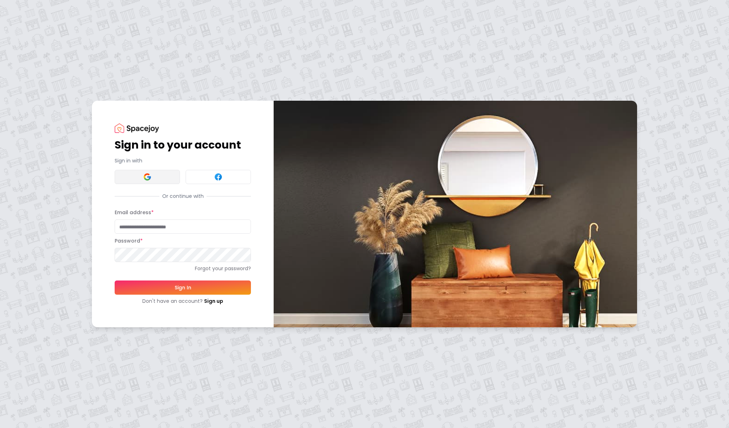 Image resolution: width=729 pixels, height=428 pixels. I want to click on span: Or continue with, so click(183, 196).